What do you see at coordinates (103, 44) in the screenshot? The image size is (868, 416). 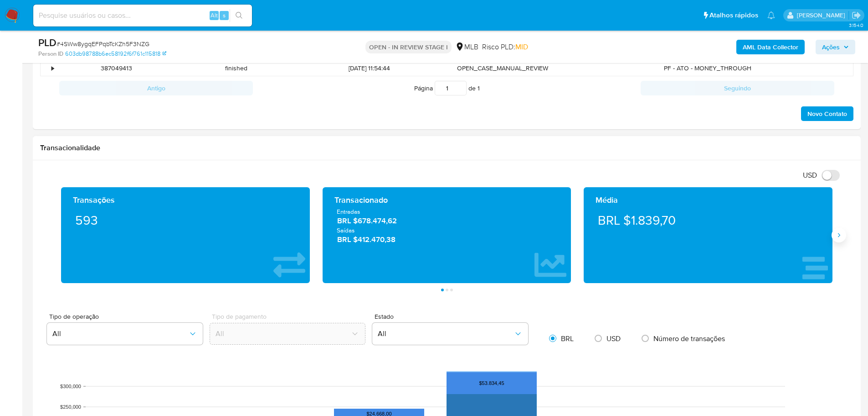 I see `span: # 4SWw8ygqEFPqbTcKZh5F3NZG` at bounding box center [103, 44].